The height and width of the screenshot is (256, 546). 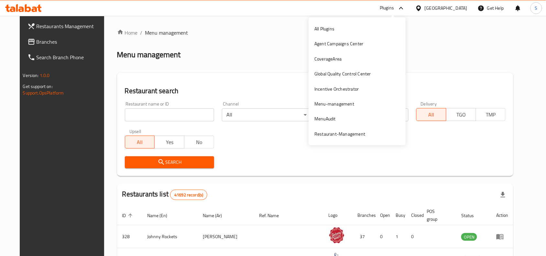 I want to click on a: Home, so click(x=127, y=33).